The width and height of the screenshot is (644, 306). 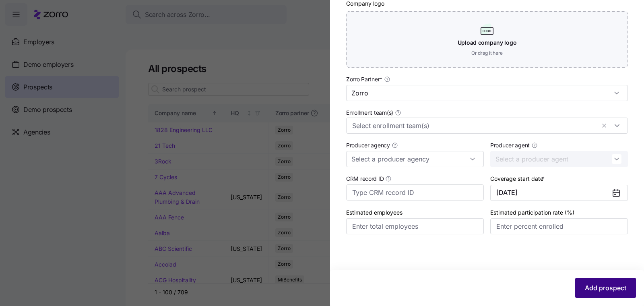 What do you see at coordinates (364, 179) in the screenshot?
I see `span: CRM record ID` at bounding box center [364, 179].